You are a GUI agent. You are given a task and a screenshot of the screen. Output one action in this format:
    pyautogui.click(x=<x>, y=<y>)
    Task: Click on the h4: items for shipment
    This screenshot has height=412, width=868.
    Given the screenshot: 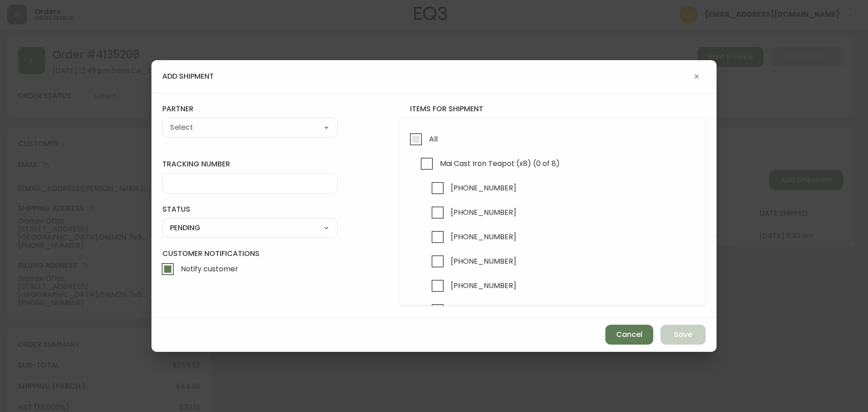 What is the action you would take?
    pyautogui.click(x=552, y=109)
    